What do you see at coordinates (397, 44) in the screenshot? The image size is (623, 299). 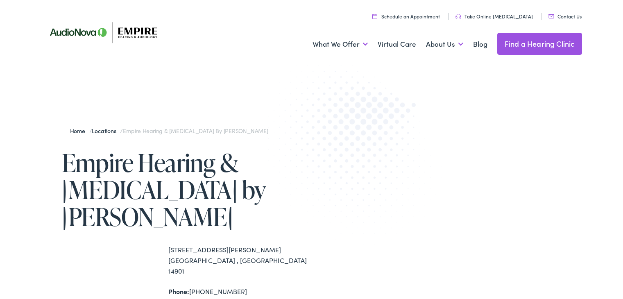 I see `a: Virtual Care` at bounding box center [397, 44].